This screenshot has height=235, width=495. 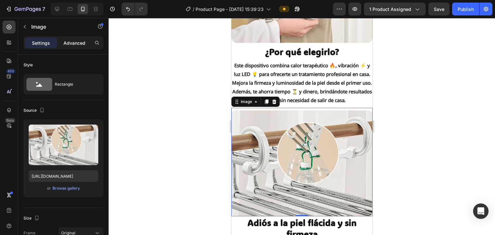 I want to click on button: Publish, so click(x=465, y=9).